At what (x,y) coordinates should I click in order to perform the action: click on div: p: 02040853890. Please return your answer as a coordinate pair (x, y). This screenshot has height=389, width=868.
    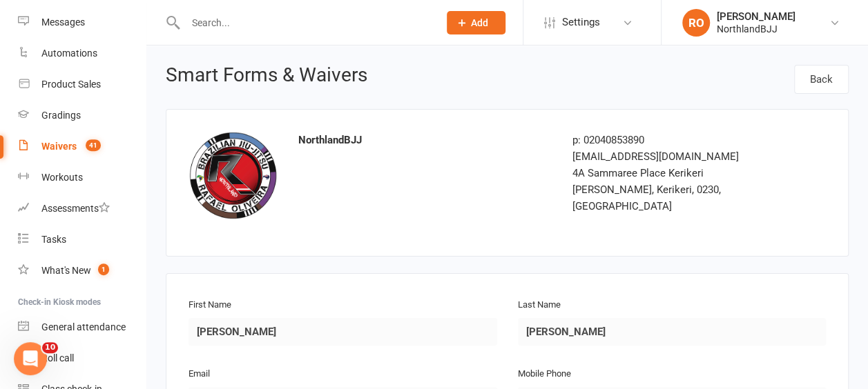
    Looking at the image, I should click on (672, 140).